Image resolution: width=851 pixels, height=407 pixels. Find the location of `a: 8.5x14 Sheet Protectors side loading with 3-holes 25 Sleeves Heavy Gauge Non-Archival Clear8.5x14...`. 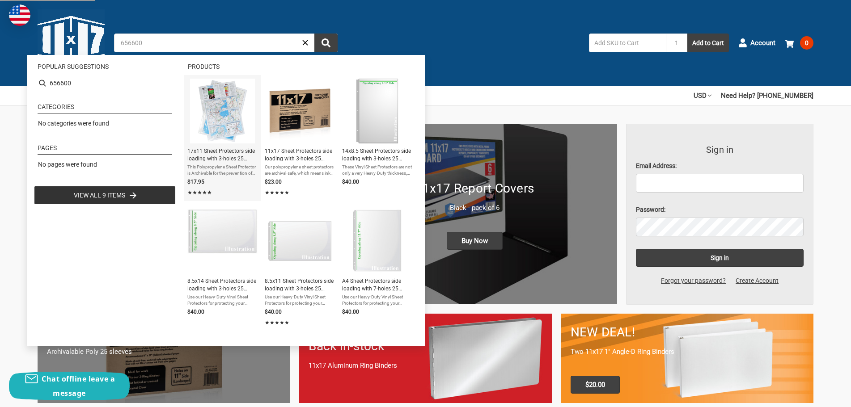

a: 8.5x14 Sheet Protectors side loading with 3-holes 25 Sleeves Heavy Gauge Non-Archival Clear8.5x14... is located at coordinates (222, 268).